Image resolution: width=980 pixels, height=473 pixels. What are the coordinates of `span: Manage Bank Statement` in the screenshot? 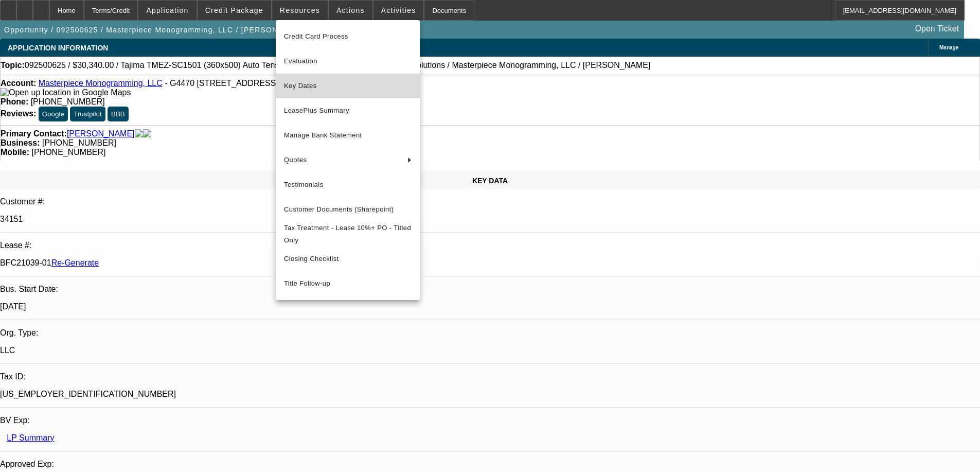 It's located at (348, 135).